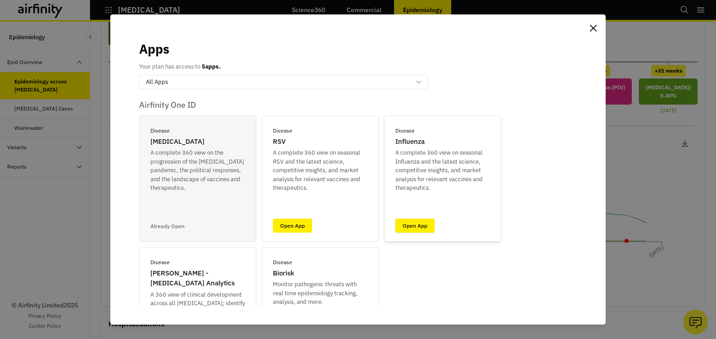 The width and height of the screenshot is (716, 339). I want to click on p: Airfinity One ID, so click(358, 105).